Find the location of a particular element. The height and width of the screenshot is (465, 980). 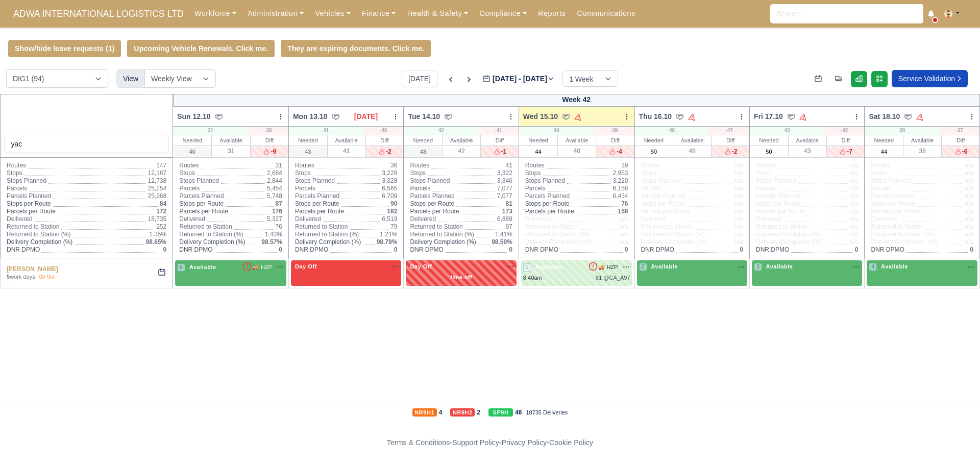

span: Returned to Station (%) is located at coordinates (557, 234).